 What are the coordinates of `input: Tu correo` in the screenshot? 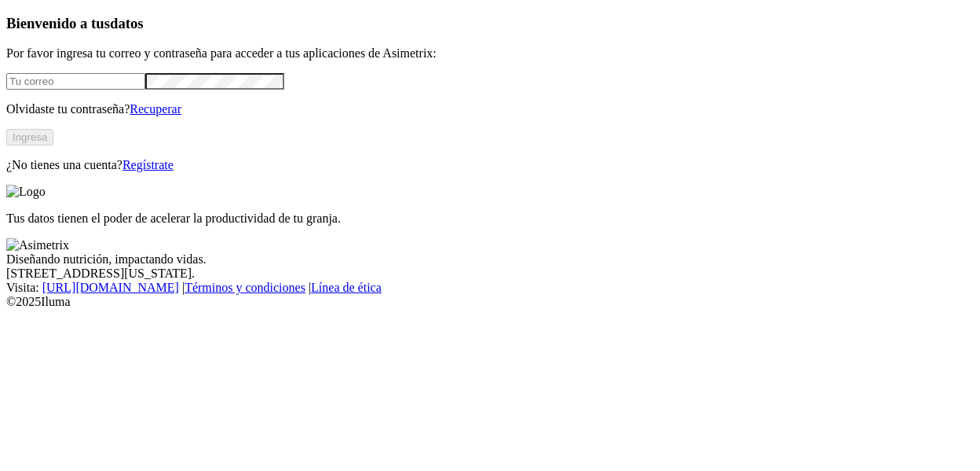 It's located at (75, 81).